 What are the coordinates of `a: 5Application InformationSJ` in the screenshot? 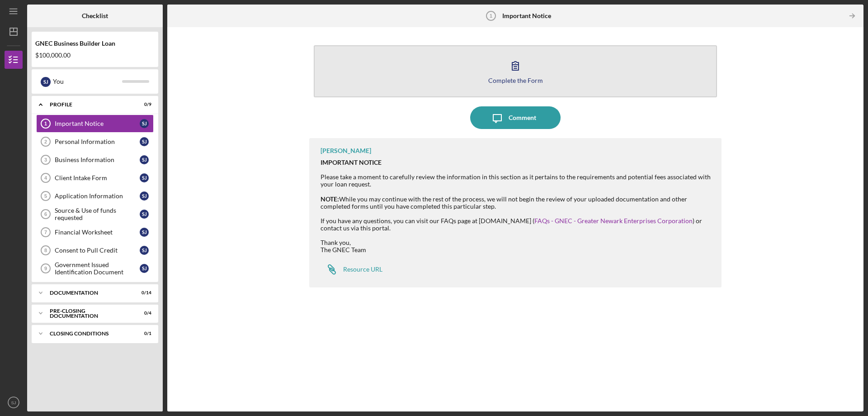 It's located at (95, 196).